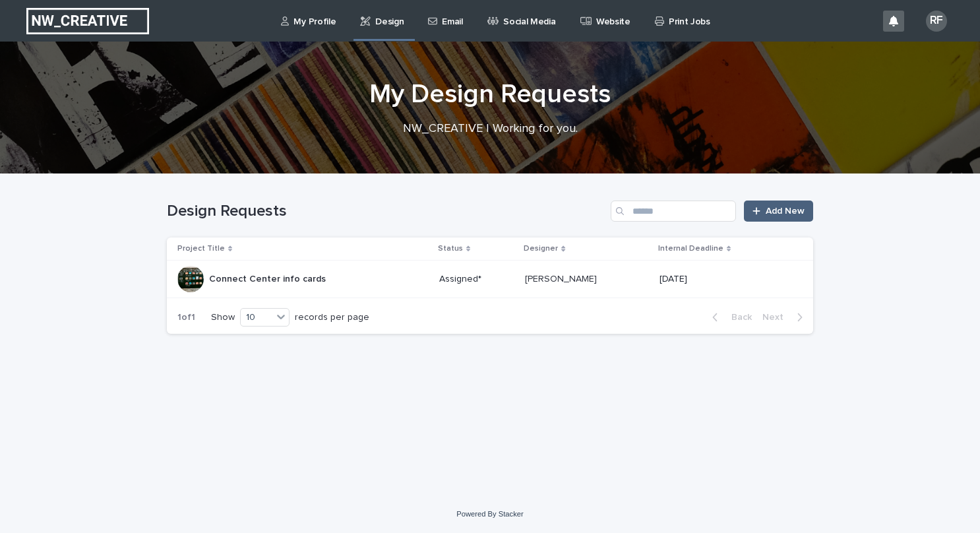  I want to click on input: Search, so click(673, 211).